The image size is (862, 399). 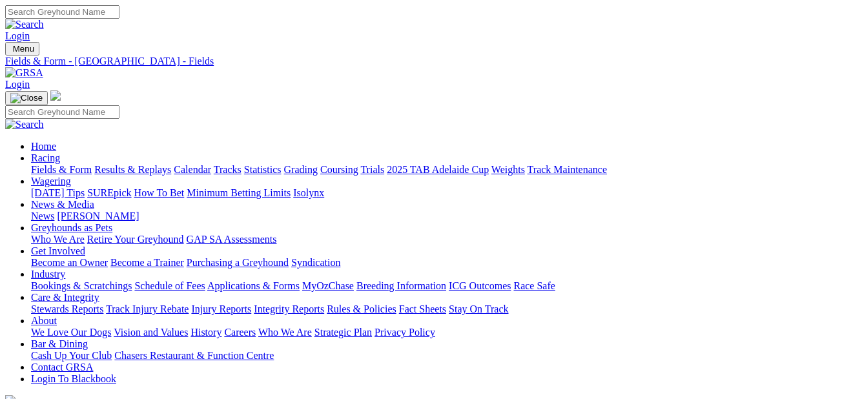 What do you see at coordinates (43, 216) in the screenshot?
I see `a: News` at bounding box center [43, 216].